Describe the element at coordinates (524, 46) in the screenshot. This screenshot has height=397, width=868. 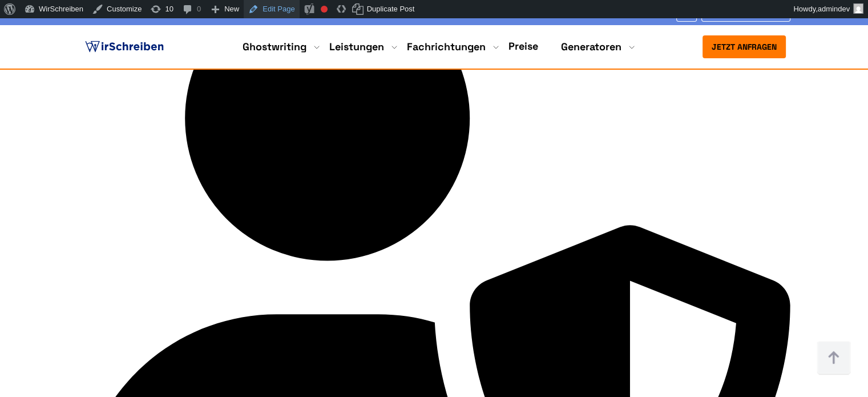
I see `a: Preise` at that location.